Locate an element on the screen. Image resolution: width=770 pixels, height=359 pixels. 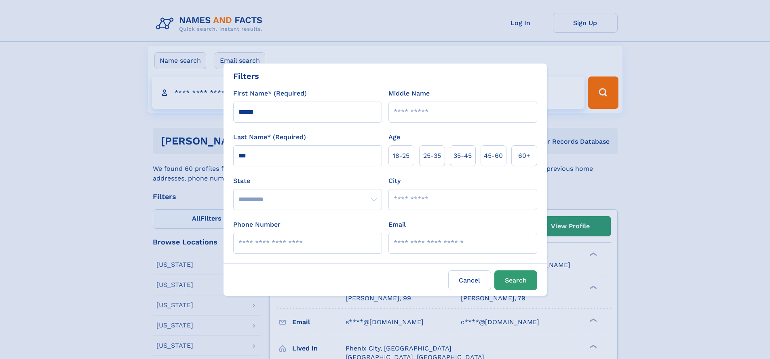
button: Search is located at coordinates (516, 280).